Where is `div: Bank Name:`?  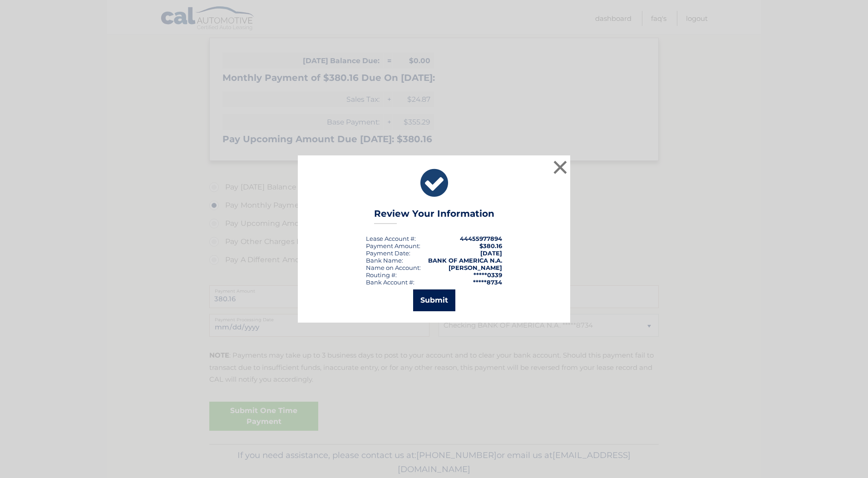 div: Bank Name: is located at coordinates (385, 260).